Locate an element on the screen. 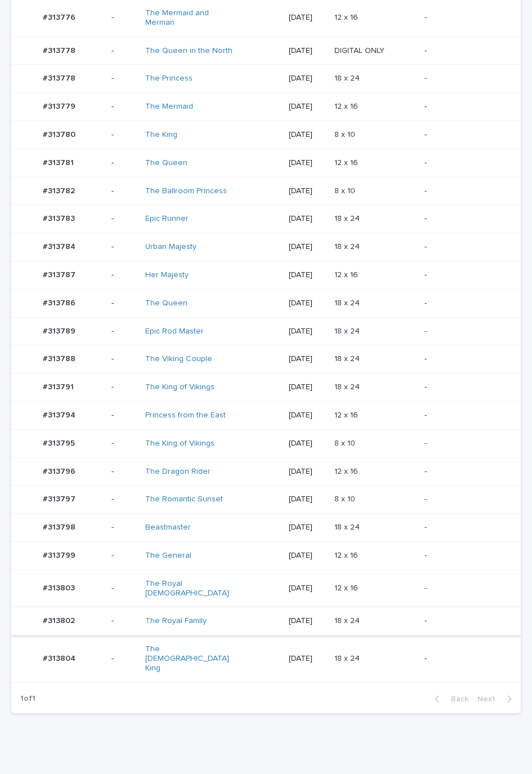 This screenshot has height=774, width=532. button: Back is located at coordinates (449, 699).